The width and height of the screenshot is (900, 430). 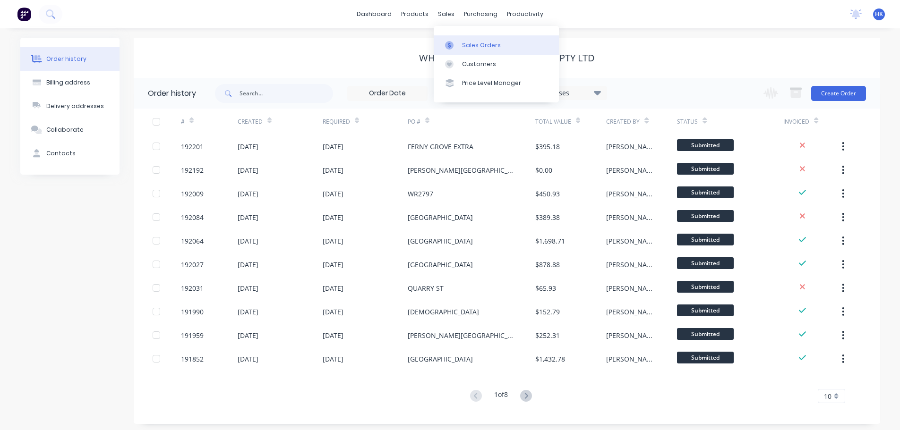 I want to click on div: WR2797, so click(x=420, y=194).